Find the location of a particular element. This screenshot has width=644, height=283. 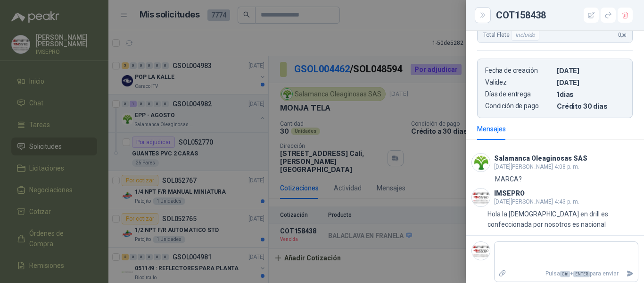

p: Fecha de creación is located at coordinates (519, 71).